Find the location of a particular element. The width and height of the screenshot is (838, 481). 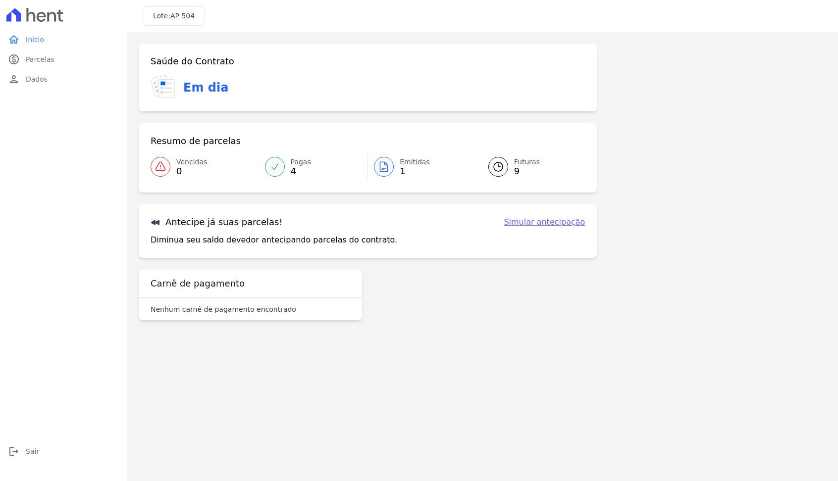

h3: Resumo de parcelas is located at coordinates (196, 141).